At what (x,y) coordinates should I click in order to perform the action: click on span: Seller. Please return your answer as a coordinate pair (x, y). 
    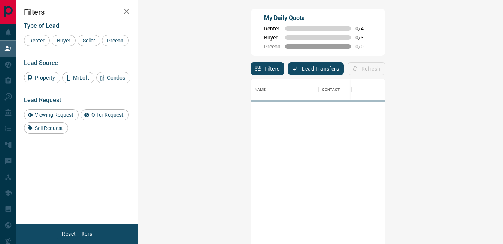
    Looking at the image, I should click on (89, 40).